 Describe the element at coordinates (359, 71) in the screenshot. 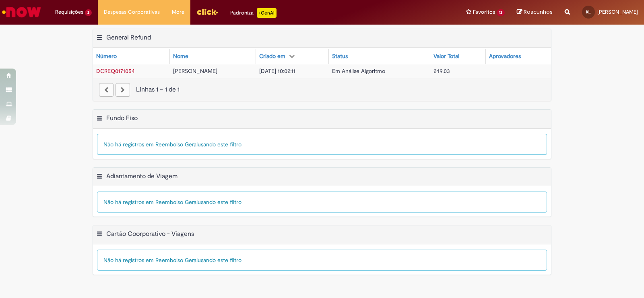

I see `span: Em Análise Algoritmo` at that location.